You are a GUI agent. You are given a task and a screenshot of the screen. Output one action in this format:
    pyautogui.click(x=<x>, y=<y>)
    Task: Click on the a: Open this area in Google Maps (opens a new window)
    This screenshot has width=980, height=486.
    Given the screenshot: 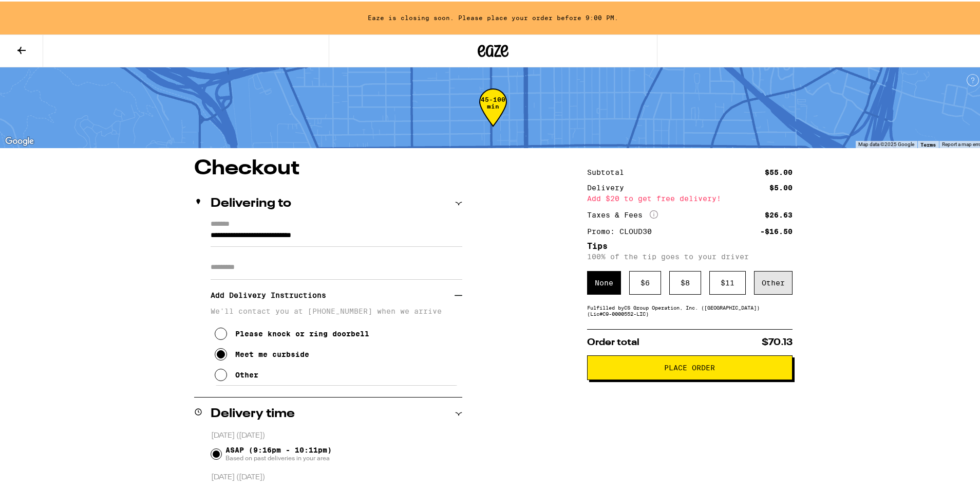 What is the action you would take?
    pyautogui.click(x=20, y=140)
    